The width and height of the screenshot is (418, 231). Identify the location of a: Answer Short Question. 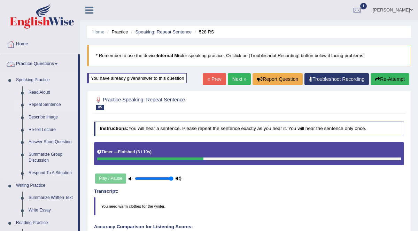
(52, 142).